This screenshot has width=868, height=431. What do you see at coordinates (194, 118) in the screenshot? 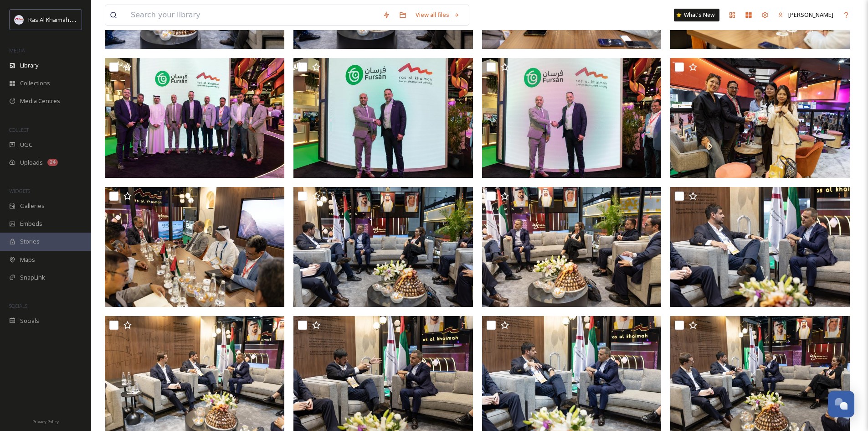
I see `img: ATM 2025 (271).jpg` at bounding box center [194, 118].